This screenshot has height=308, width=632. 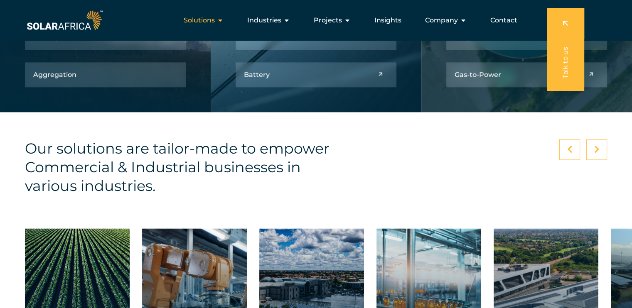 I want to click on div: Menu Toggle, so click(x=314, y=20).